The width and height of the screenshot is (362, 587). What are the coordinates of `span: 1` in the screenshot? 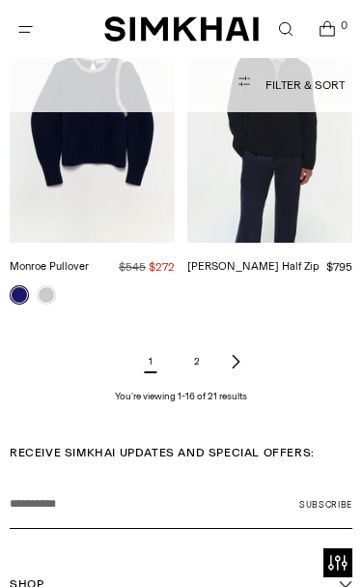 It's located at (151, 361).